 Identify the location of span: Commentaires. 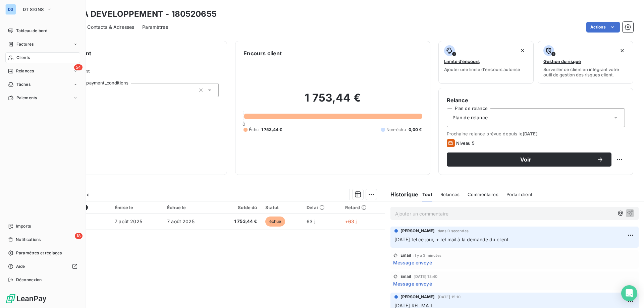
(483, 194).